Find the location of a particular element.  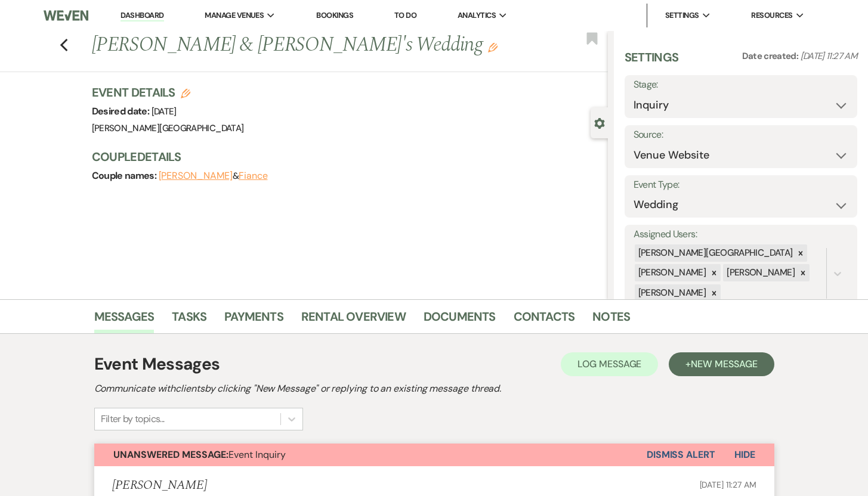

button: Log Message is located at coordinates (609, 364).